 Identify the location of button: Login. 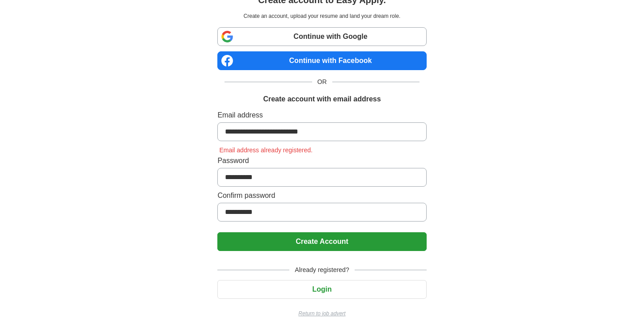
(322, 290).